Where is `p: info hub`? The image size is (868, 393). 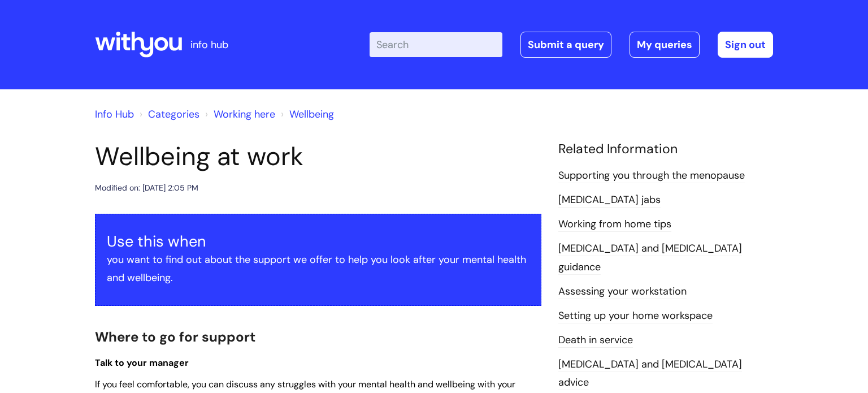
p: info hub is located at coordinates (209, 45).